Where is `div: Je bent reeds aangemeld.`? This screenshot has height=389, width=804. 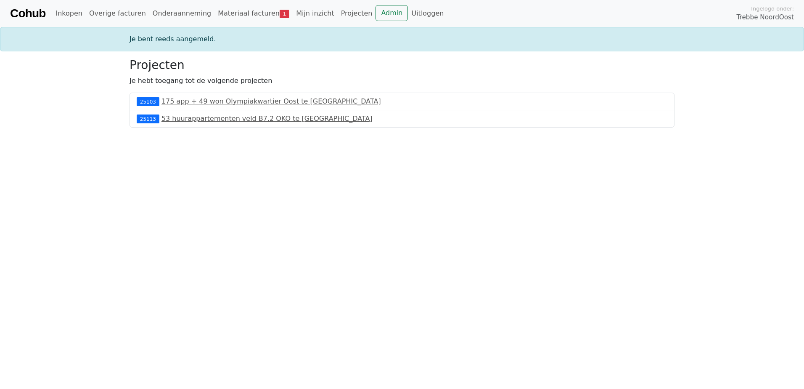
div: Je bent reeds aangemeld. is located at coordinates (402, 39).